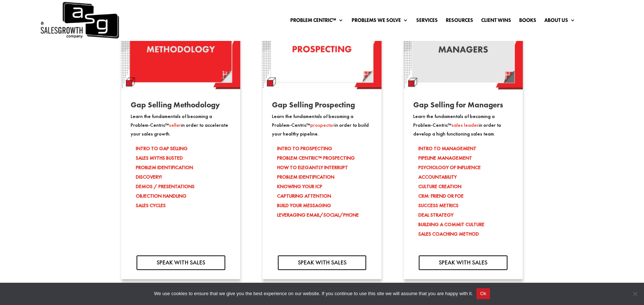  I want to click on li: PIPELINE MANAGEMENT, so click(466, 158).